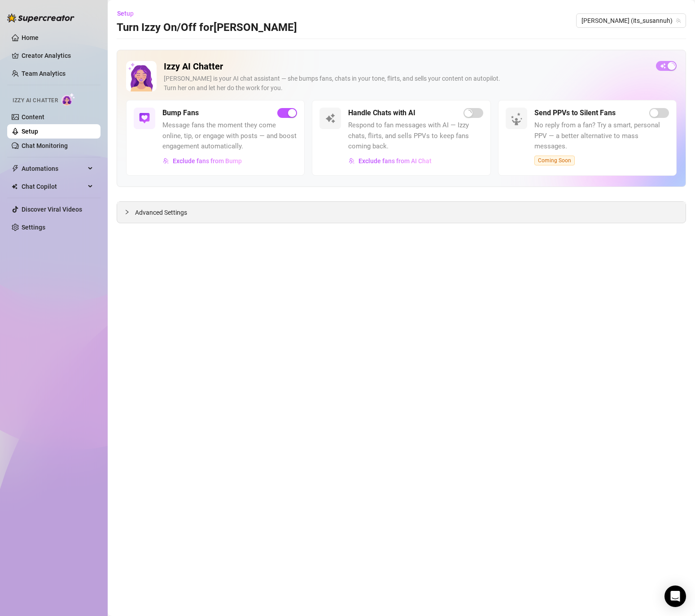 Image resolution: width=695 pixels, height=616 pixels. I want to click on a: Settings, so click(33, 227).